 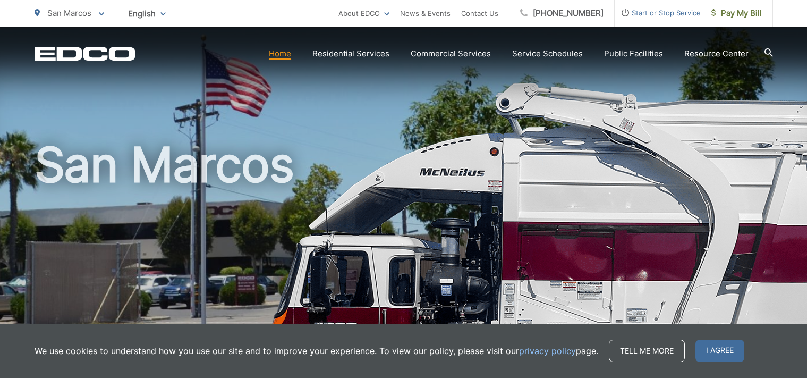 What do you see at coordinates (147, 13) in the screenshot?
I see `span: English` at bounding box center [147, 13].